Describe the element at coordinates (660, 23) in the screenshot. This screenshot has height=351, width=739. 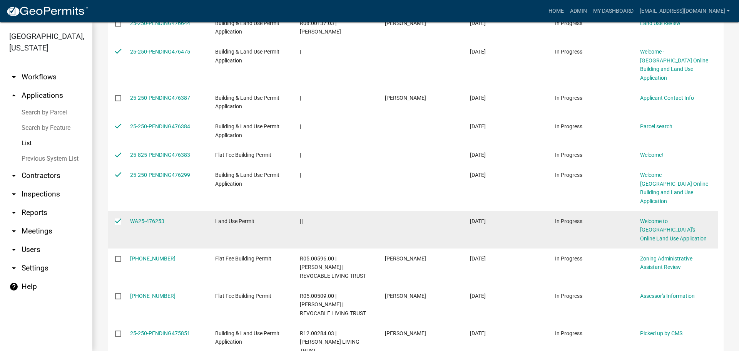
I see `a: Land Use Review` at that location.